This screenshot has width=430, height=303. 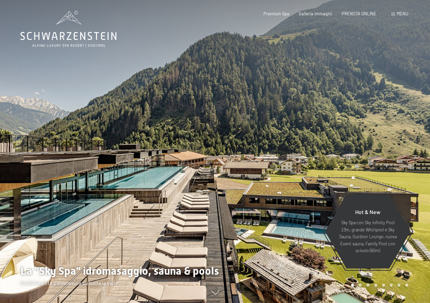 What do you see at coordinates (359, 14) in the screenshot?
I see `span: PRENOTA ONLINE` at bounding box center [359, 14].